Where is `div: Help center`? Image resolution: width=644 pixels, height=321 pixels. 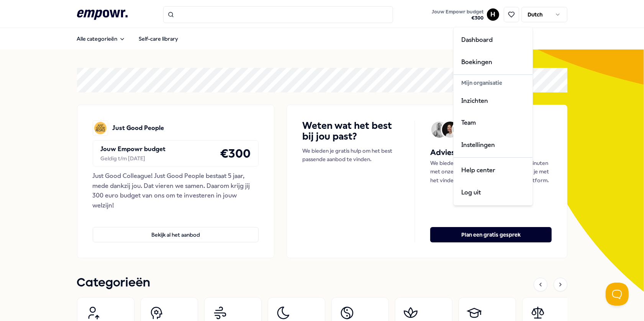 div: Help center is located at coordinates (493, 170).